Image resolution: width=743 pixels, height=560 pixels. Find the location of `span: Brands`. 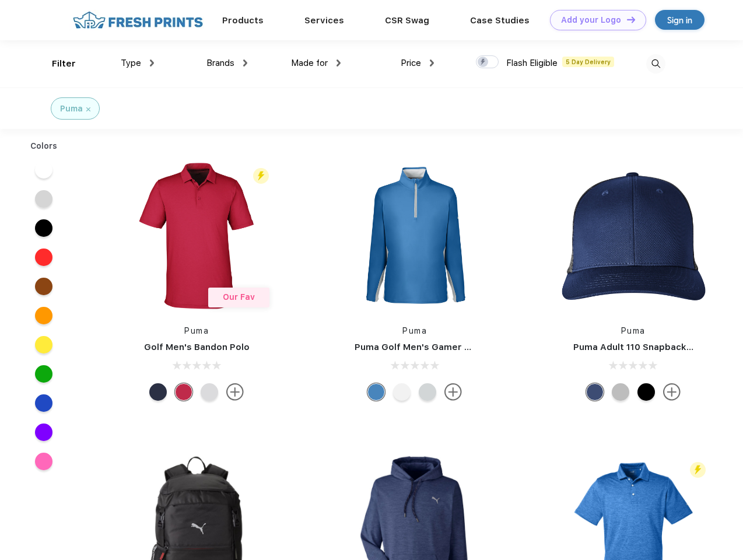

span: Brands is located at coordinates (220, 63).